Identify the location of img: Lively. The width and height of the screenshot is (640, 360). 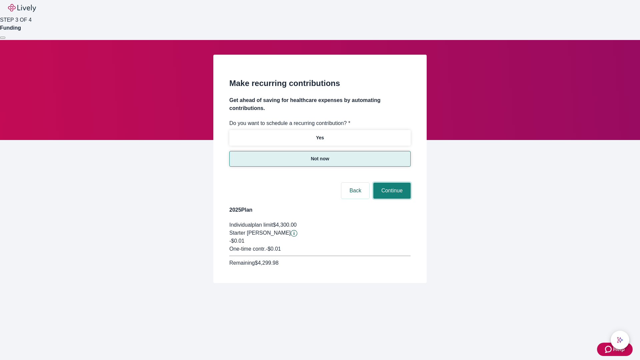
(22, 8).